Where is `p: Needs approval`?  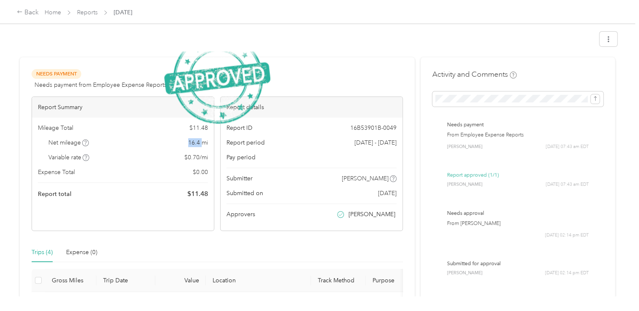
p: Needs approval is located at coordinates (518, 212).